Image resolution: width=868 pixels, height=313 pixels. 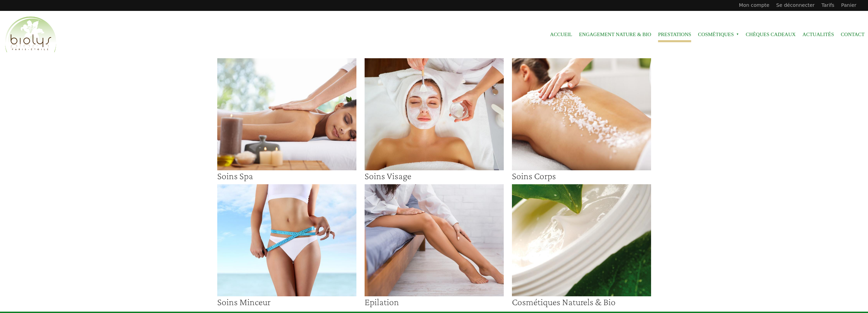 I want to click on h3: Soins Minceur, so click(x=287, y=302).